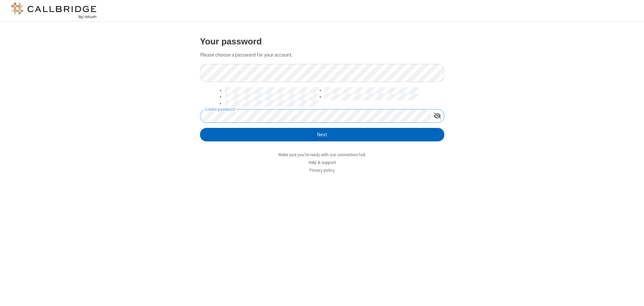  I want to click on p: Please choose a password for your account., so click(322, 55).